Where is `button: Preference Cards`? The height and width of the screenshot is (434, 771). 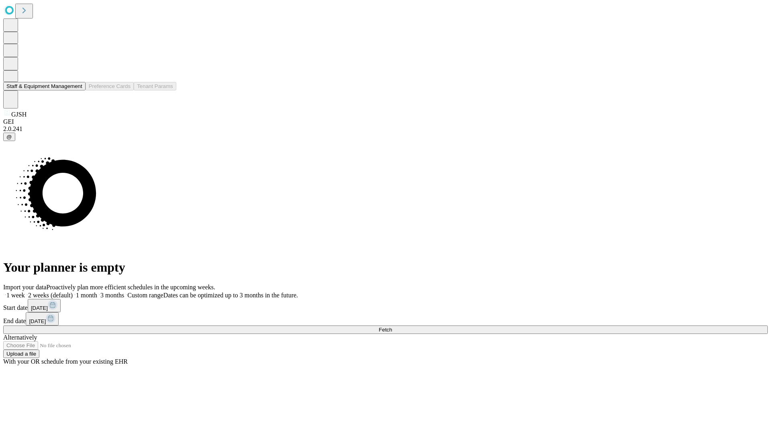
button: Preference Cards is located at coordinates (110, 86).